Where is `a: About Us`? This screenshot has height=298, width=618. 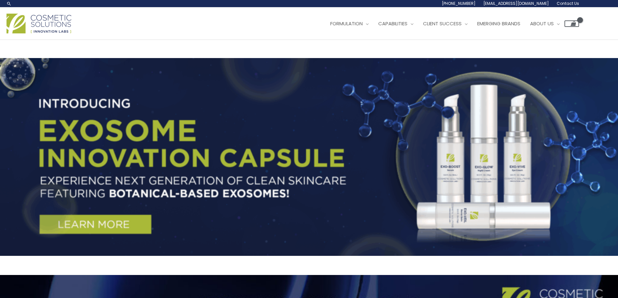 a: About Us is located at coordinates (545, 24).